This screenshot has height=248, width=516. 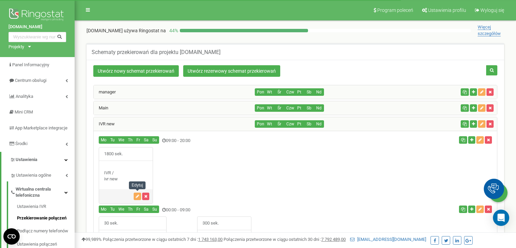 What do you see at coordinates (31, 65) in the screenshot?
I see `span: Panel Informacyjny` at bounding box center [31, 65].